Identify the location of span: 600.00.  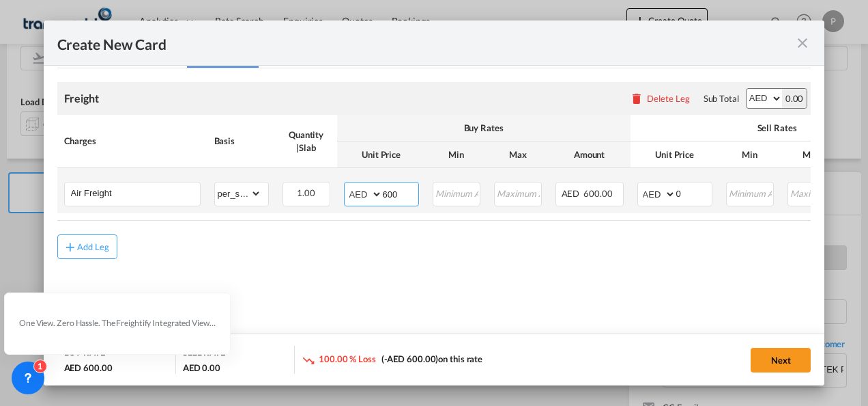
(598, 193).